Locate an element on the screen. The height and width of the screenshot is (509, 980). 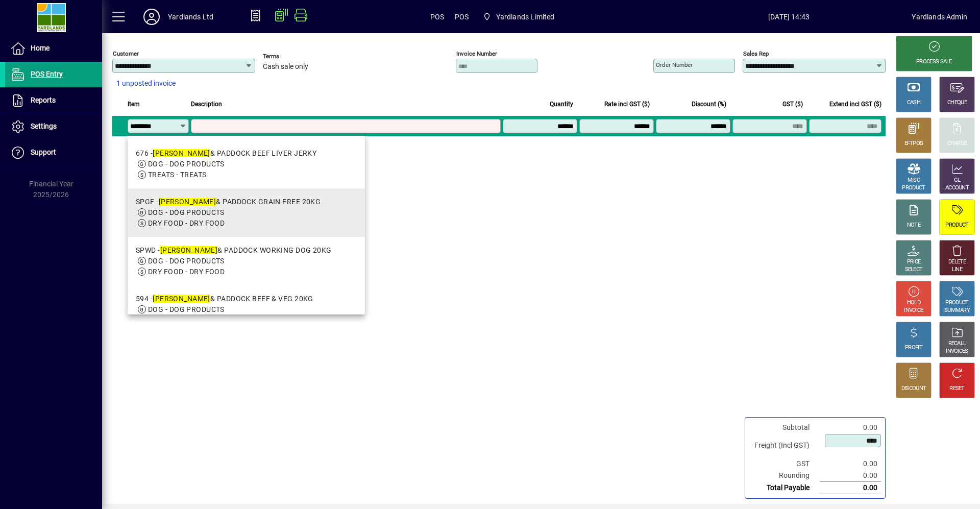
div: DISCOUNT is located at coordinates (914, 388).